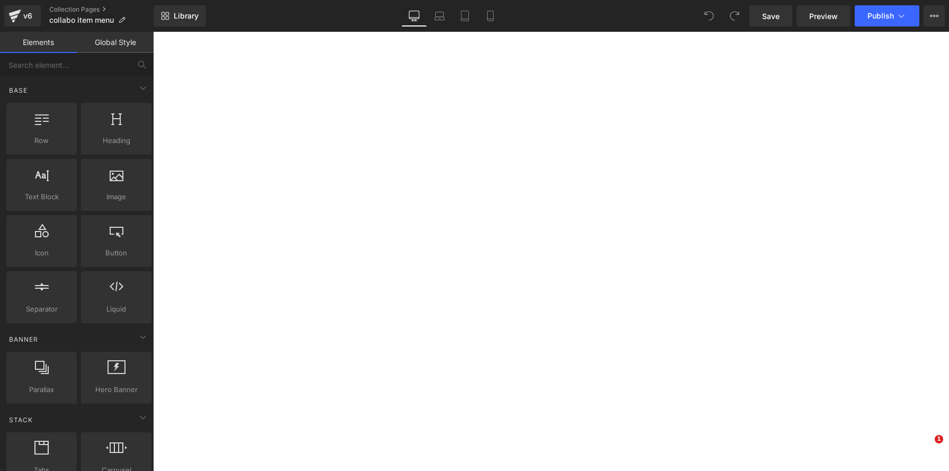 The width and height of the screenshot is (949, 471). What do you see at coordinates (41, 309) in the screenshot?
I see `span: Separator` at bounding box center [41, 309].